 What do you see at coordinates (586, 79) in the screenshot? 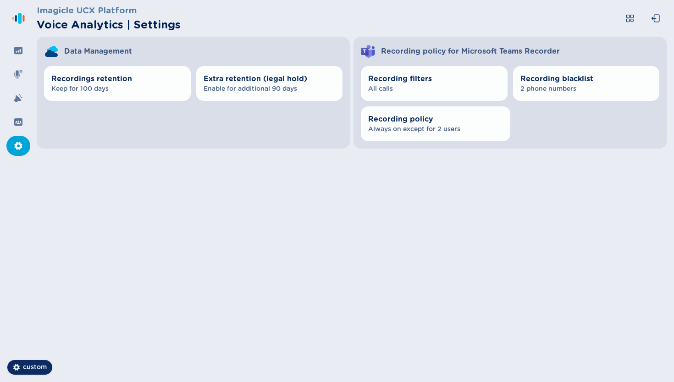
I see `span: Recording blacklist` at bounding box center [586, 79].